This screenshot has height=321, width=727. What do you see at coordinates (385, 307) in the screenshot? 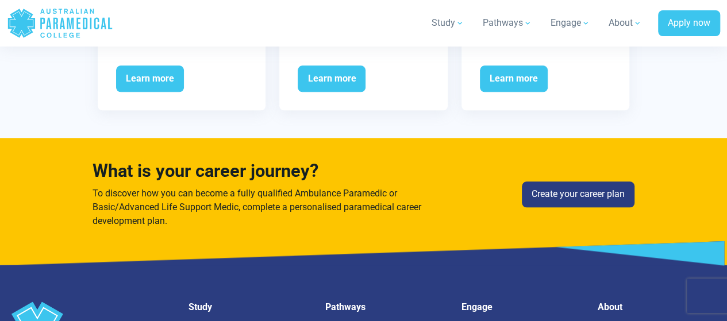
I see `h5: Pathways` at bounding box center [385, 307].